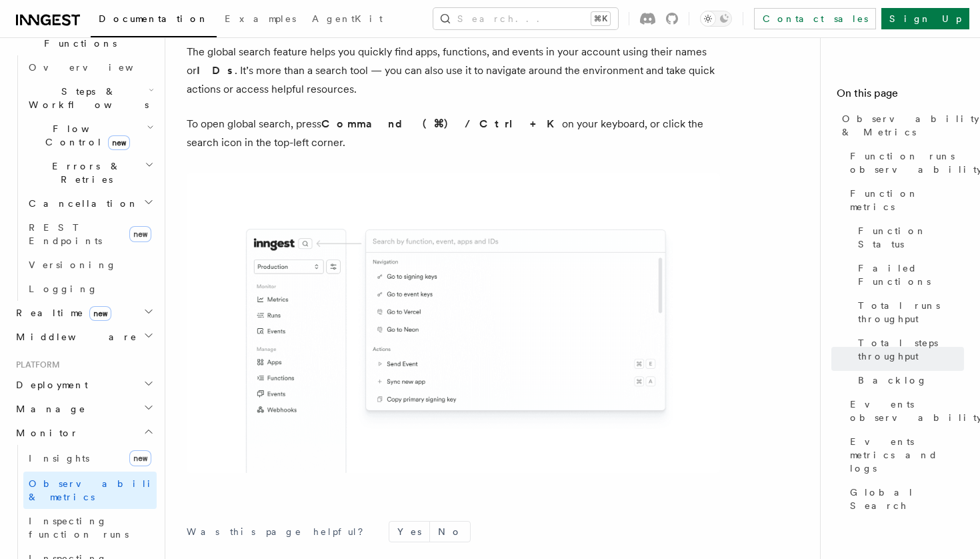 The width and height of the screenshot is (980, 559). What do you see at coordinates (90, 68) in the screenshot?
I see `a: Overview` at bounding box center [90, 68].